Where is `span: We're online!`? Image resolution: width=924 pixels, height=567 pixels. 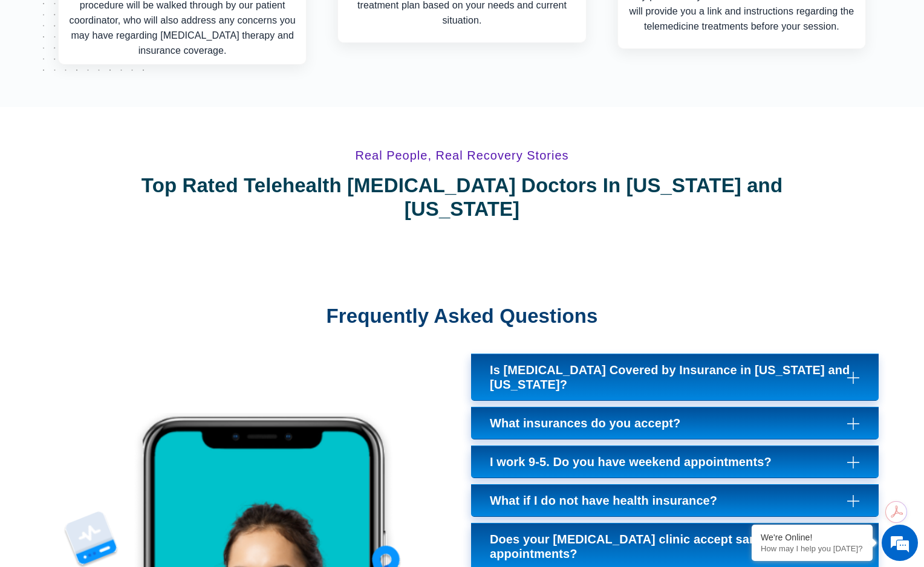
span: We're online! is located at coordinates (119, 214).